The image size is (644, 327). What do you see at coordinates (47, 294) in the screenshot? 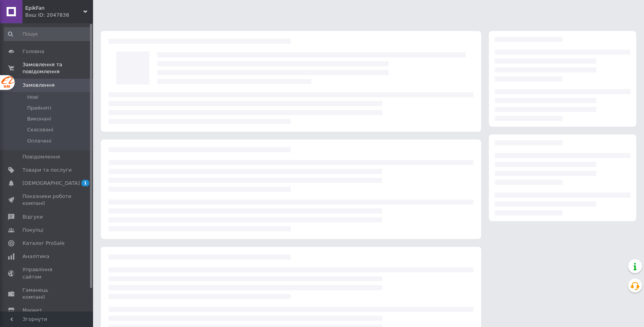
I see `span: Гаманець компанії` at bounding box center [47, 294].